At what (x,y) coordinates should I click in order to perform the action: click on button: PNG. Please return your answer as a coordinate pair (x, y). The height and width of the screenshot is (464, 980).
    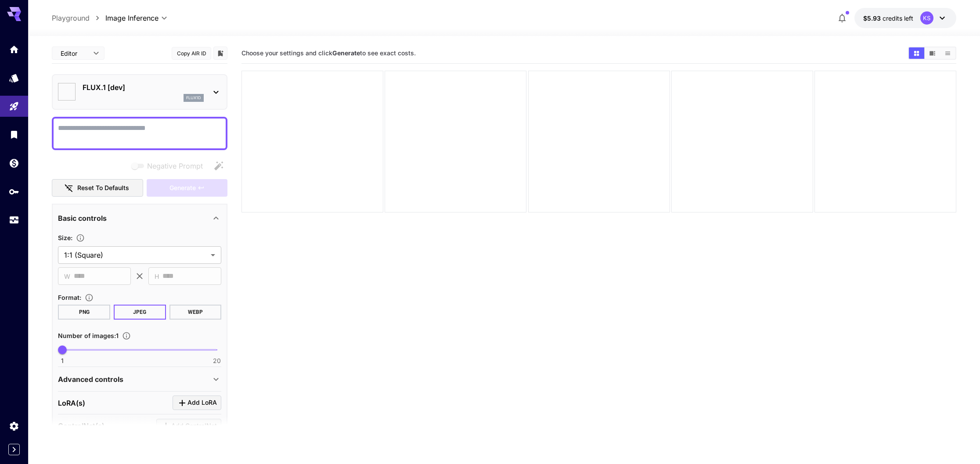
    Looking at the image, I should click on (84, 312).